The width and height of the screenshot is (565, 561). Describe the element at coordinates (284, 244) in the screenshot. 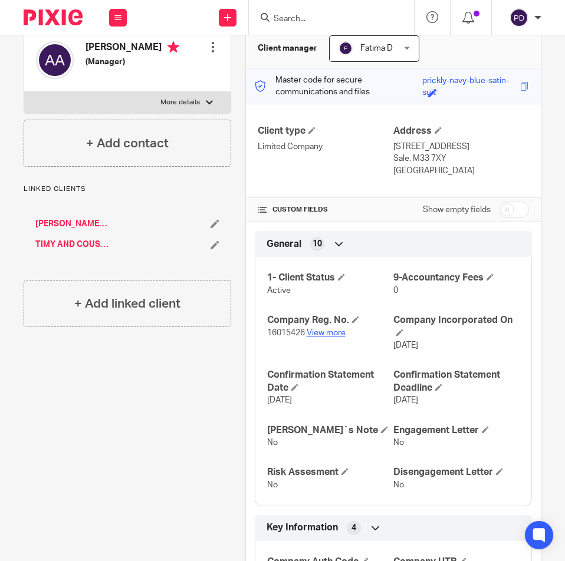

I see `span: General` at that location.